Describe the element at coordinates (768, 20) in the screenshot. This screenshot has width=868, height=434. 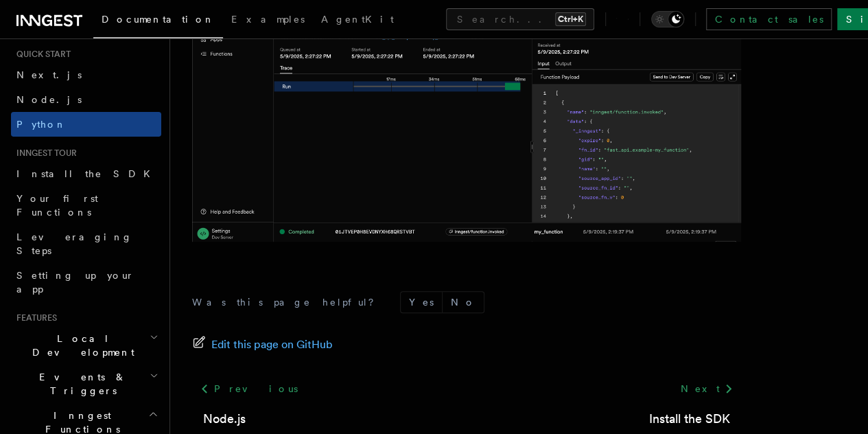
I see `a: Contact sales` at that location.